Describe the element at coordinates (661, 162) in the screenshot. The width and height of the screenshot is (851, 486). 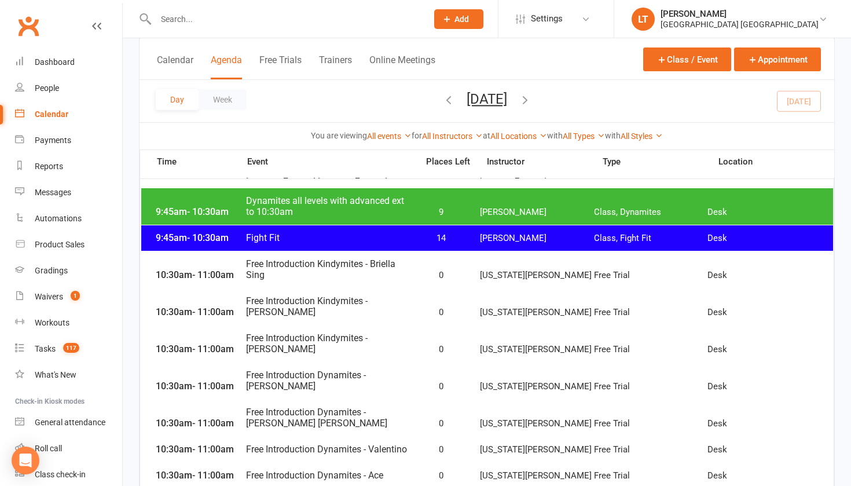
I see `span: Type` at that location.